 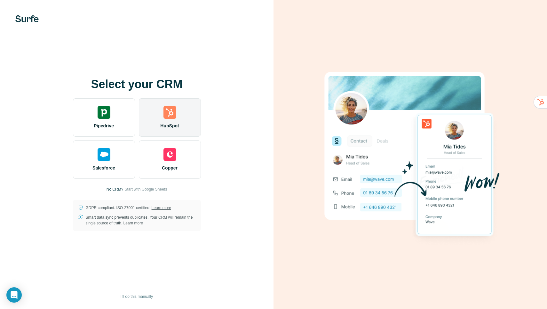 What do you see at coordinates (104, 168) in the screenshot?
I see `span: Salesforce` at bounding box center [104, 168].